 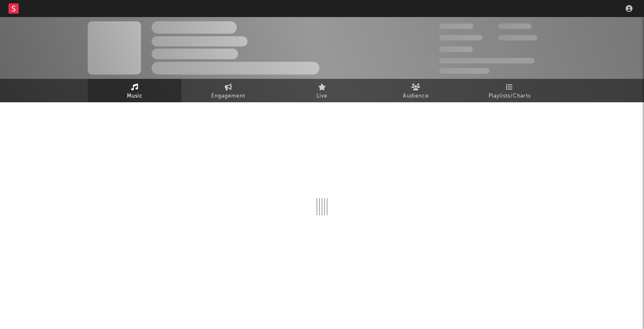 I want to click on span: 50,000,000, so click(x=461, y=37).